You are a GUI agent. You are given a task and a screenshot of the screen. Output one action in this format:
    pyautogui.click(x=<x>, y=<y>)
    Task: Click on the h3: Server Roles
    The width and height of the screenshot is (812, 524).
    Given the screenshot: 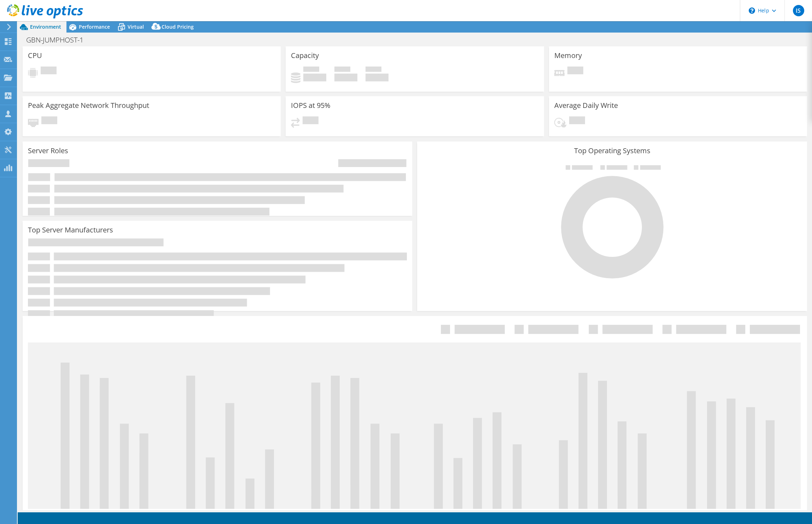 What is the action you would take?
    pyautogui.click(x=48, y=151)
    